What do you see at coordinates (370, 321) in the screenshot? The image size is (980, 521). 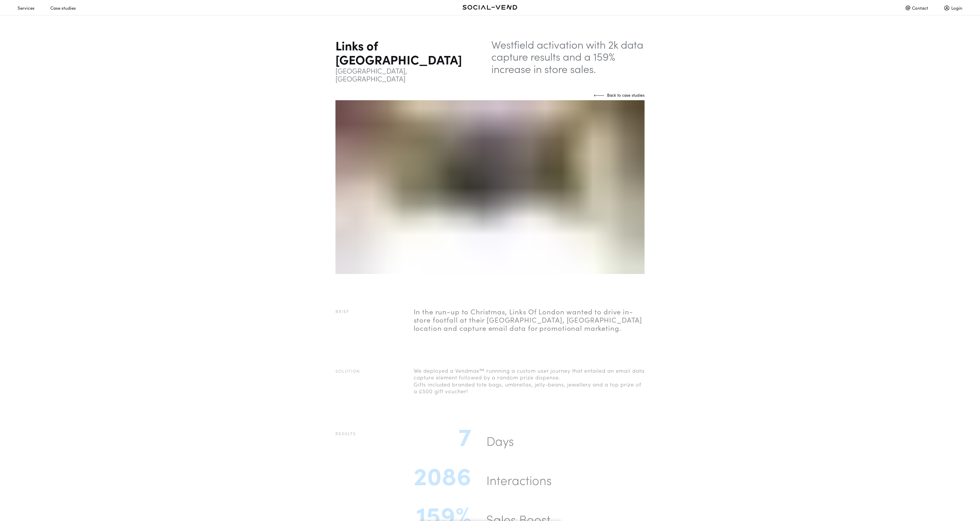 I see `h1: brief` at bounding box center [370, 321].